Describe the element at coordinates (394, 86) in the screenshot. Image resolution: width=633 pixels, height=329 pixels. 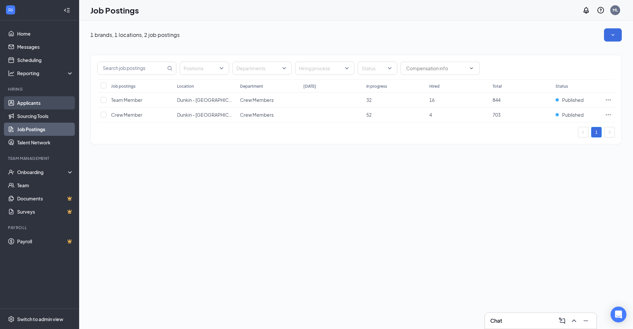
I see `th: In progress` at that location.